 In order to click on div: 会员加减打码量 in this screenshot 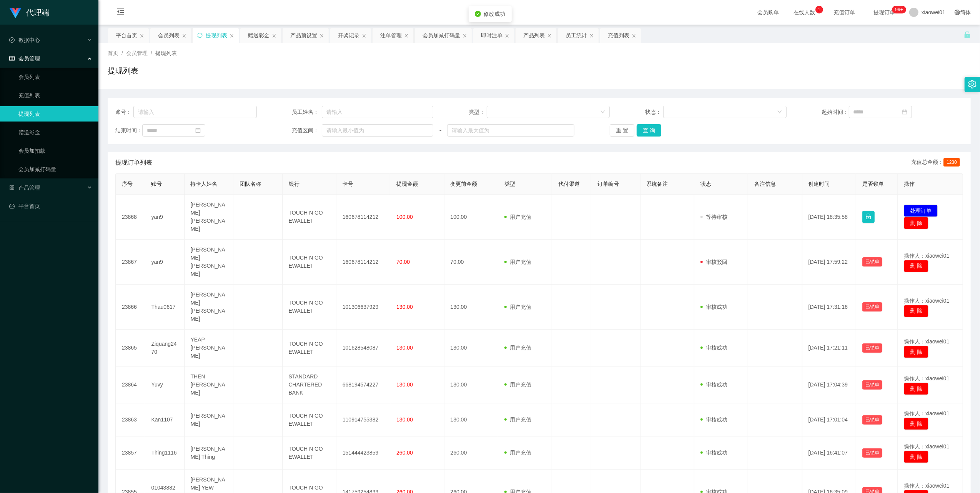, I will do `click(441, 35)`.